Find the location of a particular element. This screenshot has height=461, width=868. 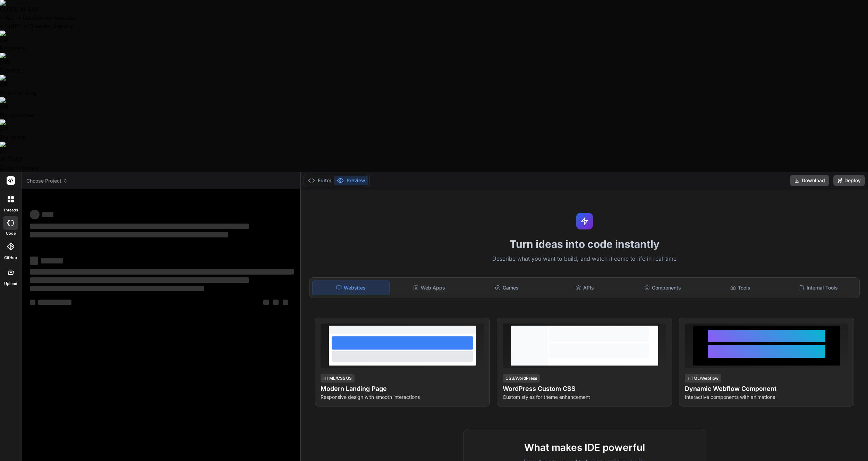

label: threads is located at coordinates (10, 210).